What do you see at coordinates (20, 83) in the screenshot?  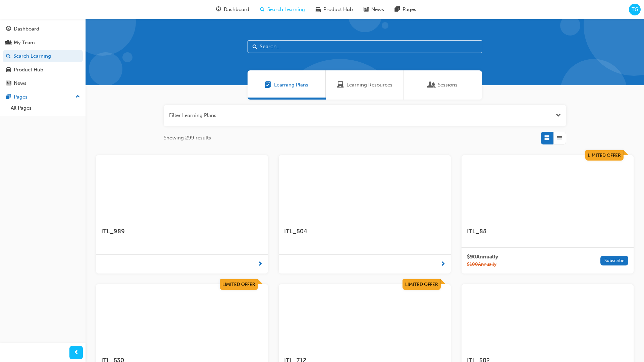 I see `div: News` at bounding box center [20, 83].